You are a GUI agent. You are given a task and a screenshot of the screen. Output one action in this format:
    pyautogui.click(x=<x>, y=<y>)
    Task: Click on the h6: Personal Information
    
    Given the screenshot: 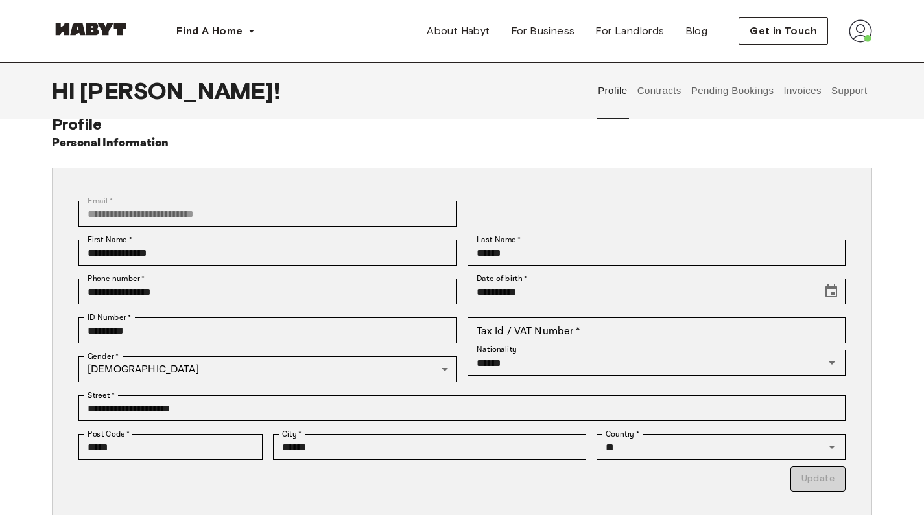 What is the action you would take?
    pyautogui.click(x=110, y=143)
    